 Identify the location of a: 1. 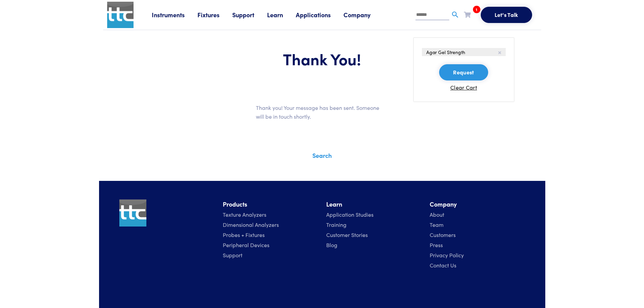
(467, 14).